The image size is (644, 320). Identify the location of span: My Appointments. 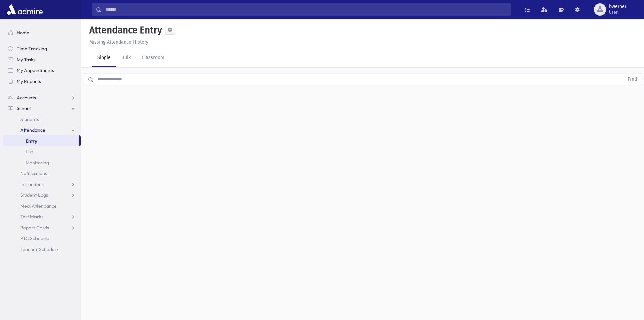
(35, 70).